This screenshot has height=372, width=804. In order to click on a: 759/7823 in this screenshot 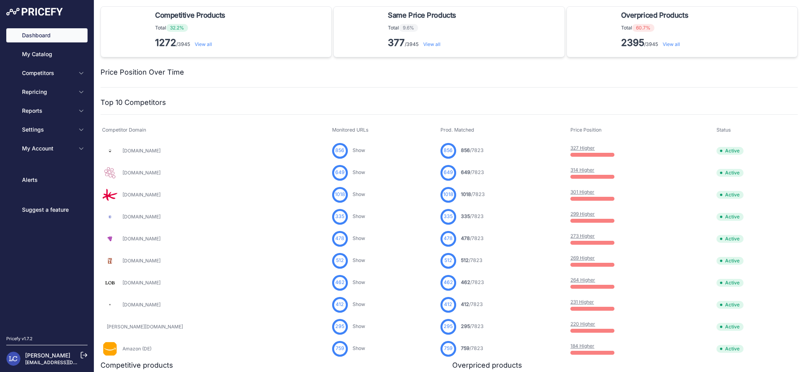, I will do `click(472, 348)`.